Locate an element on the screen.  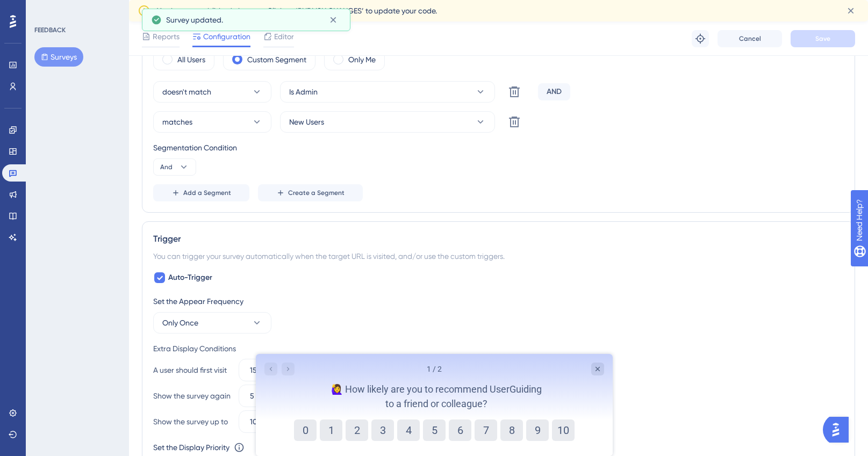
button: Rate 2 is located at coordinates (101, 76).